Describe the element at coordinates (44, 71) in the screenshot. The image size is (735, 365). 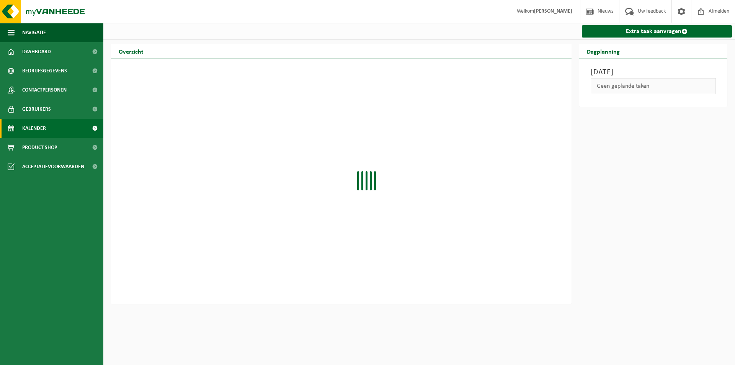
I see `span: Bedrijfsgegevens` at that location.